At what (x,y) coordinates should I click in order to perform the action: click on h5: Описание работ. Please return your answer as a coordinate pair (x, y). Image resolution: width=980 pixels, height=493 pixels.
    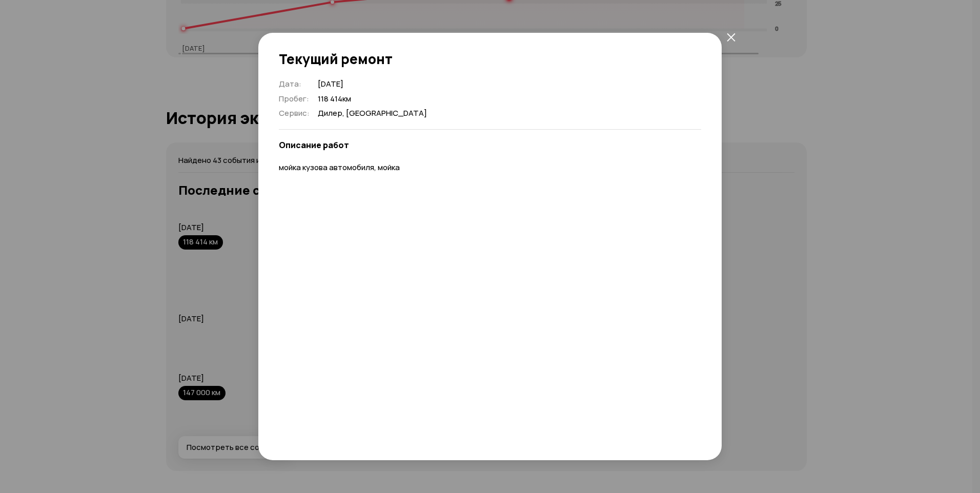
    Looking at the image, I should click on (490, 145).